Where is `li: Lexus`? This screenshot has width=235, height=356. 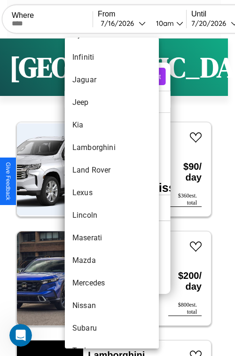 li: Lexus is located at coordinates (112, 193).